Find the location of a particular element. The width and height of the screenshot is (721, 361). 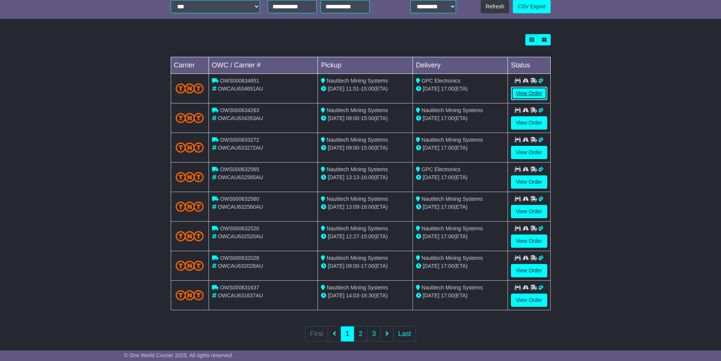

td: Status is located at coordinates (528, 65).